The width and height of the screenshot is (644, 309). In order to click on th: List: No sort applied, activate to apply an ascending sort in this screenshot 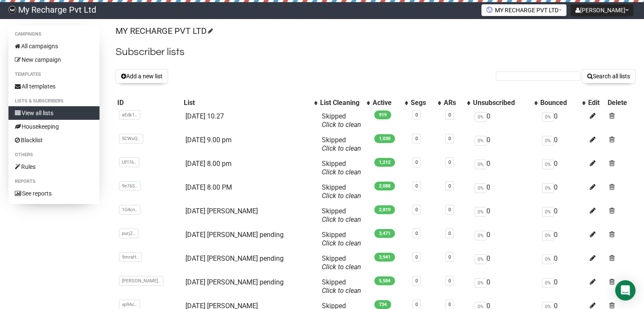, I will do `click(250, 103)`.